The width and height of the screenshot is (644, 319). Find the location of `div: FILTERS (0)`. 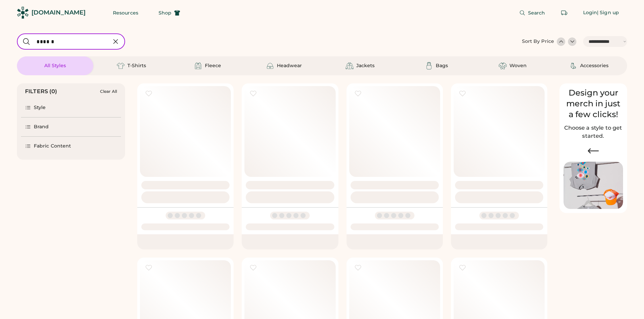

div: FILTERS (0) is located at coordinates (41, 91).